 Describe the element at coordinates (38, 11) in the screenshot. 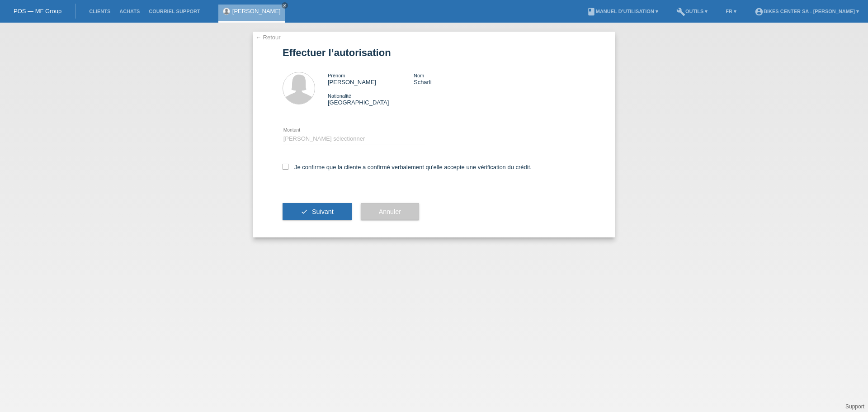

I see `a: POS — MF Group` at that location.